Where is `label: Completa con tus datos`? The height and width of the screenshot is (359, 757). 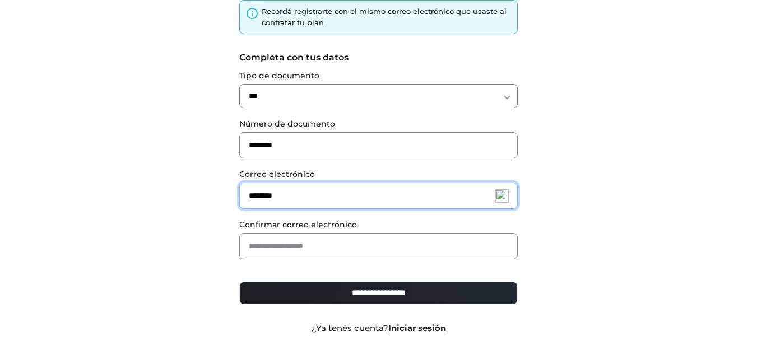 label: Completa con tus datos is located at coordinates (378, 58).